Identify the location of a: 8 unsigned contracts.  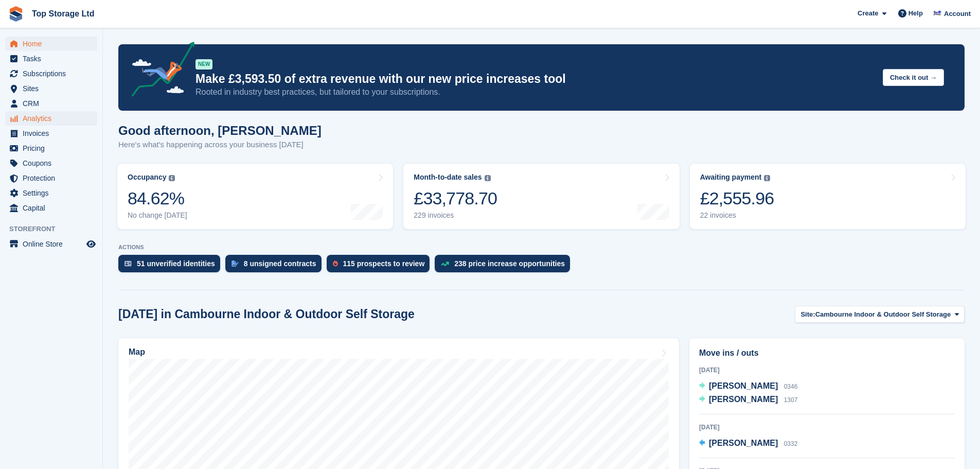
(276, 266).